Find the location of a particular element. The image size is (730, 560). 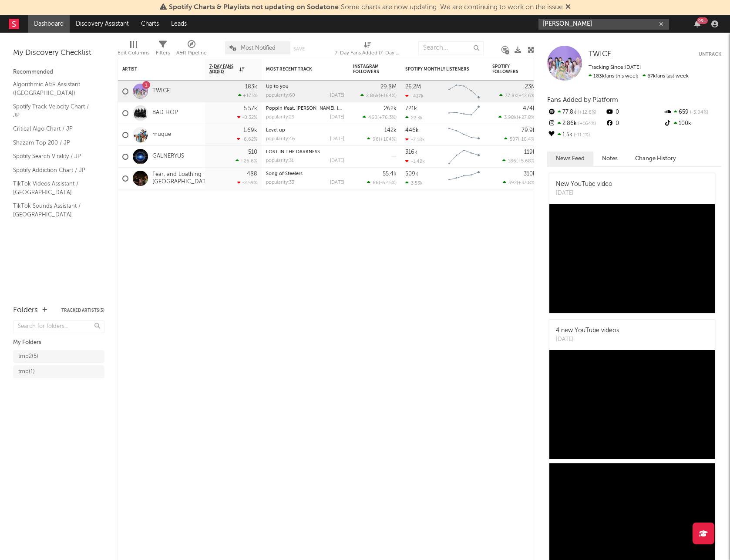

a: muque is located at coordinates (161, 135).